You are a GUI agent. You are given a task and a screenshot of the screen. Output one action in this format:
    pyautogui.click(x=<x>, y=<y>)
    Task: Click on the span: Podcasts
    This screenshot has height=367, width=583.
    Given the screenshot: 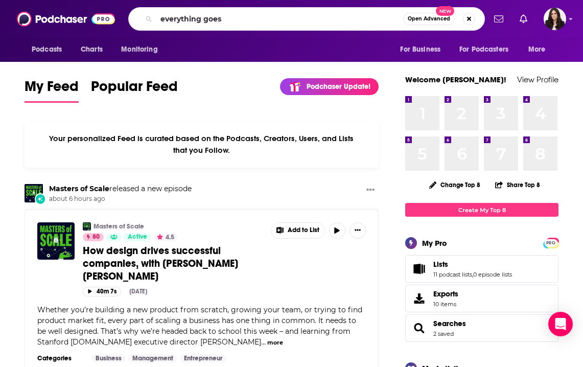 What is the action you would take?
    pyautogui.click(x=46, y=50)
    